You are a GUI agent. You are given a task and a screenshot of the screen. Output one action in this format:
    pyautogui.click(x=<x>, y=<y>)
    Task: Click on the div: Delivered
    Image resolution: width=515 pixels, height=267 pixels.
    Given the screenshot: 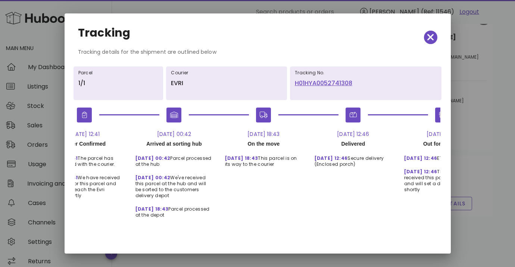 What is the action you would take?
    pyautogui.click(x=353, y=144)
    